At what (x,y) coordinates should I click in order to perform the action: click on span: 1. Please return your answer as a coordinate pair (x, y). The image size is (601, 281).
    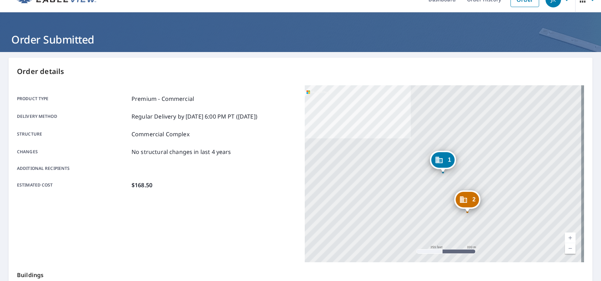
    Looking at the image, I should click on (449, 159).